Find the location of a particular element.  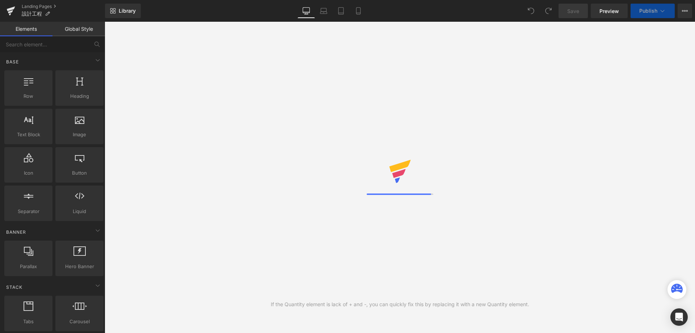

a: Landing Pages is located at coordinates (63, 7).